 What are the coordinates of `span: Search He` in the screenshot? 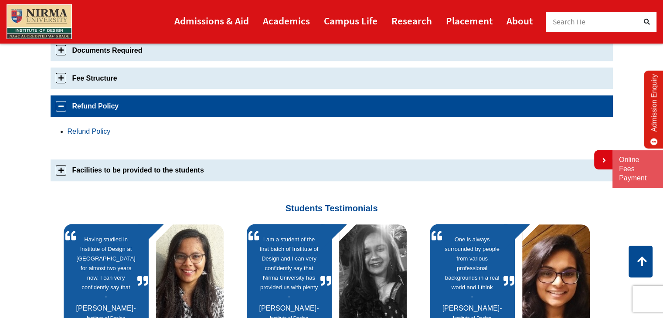 It's located at (570, 22).